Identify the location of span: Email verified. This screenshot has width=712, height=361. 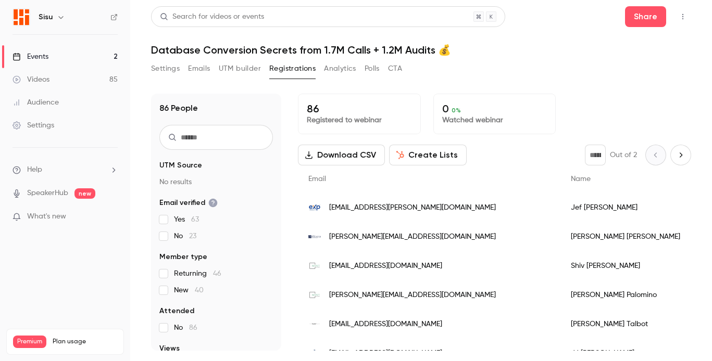
(188, 203).